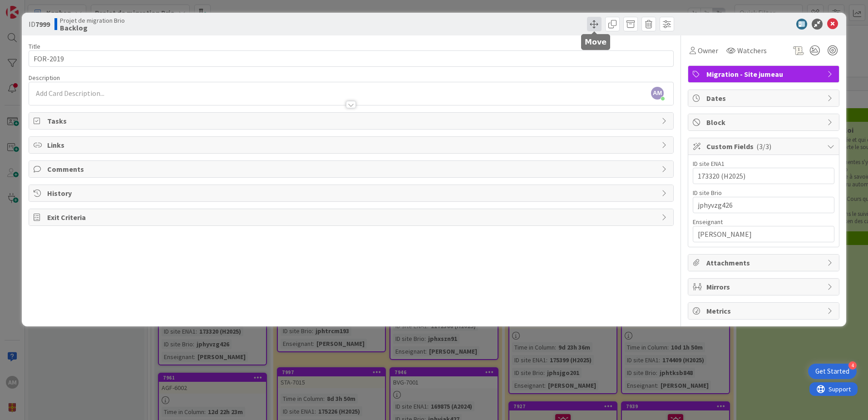 This screenshot has height=420, width=868. I want to click on b: Backlog, so click(92, 27).